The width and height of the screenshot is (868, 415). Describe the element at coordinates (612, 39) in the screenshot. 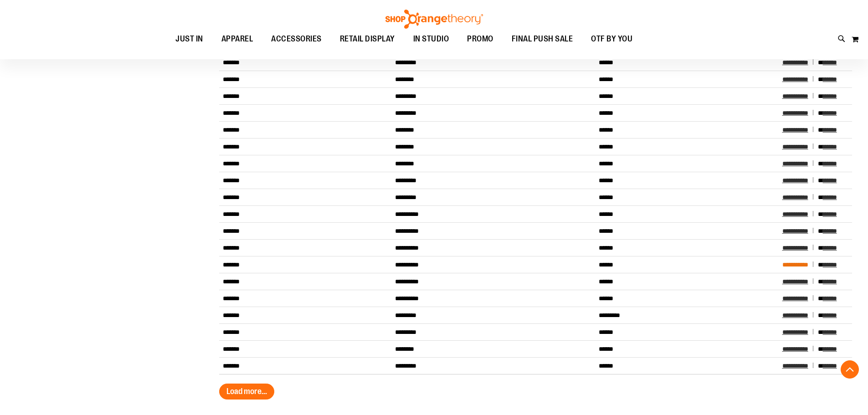

I see `a: OTF BY YOU` at that location.